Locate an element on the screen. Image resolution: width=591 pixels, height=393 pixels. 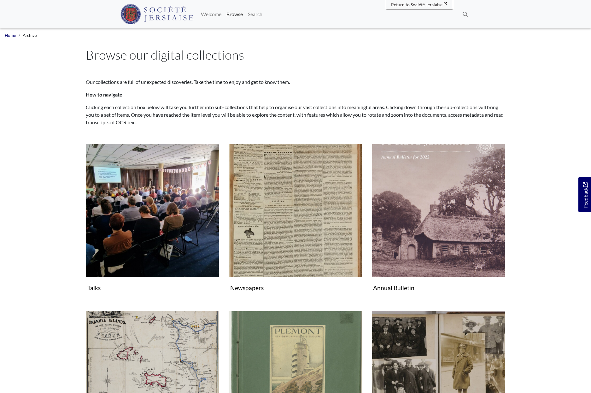
a: Talks Talks is located at coordinates (152, 219).